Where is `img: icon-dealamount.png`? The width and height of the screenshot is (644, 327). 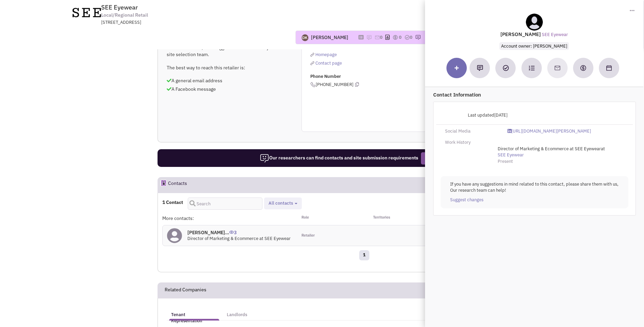
img: icon-dealamount.png is located at coordinates (395, 37).